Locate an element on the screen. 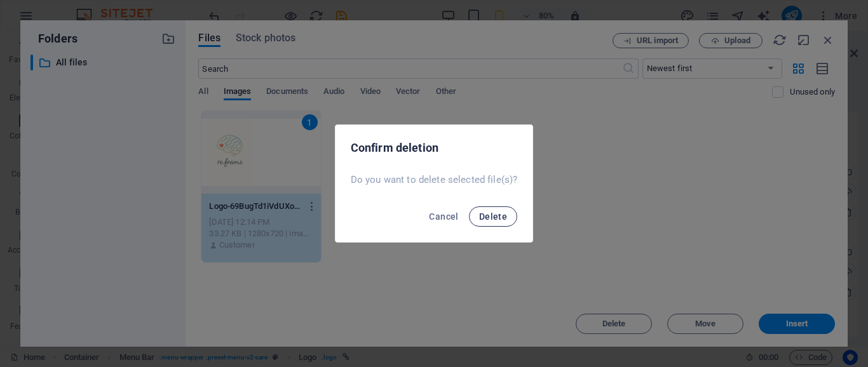 The height and width of the screenshot is (367, 868). h2: Confirm deletion is located at coordinates (434, 148).